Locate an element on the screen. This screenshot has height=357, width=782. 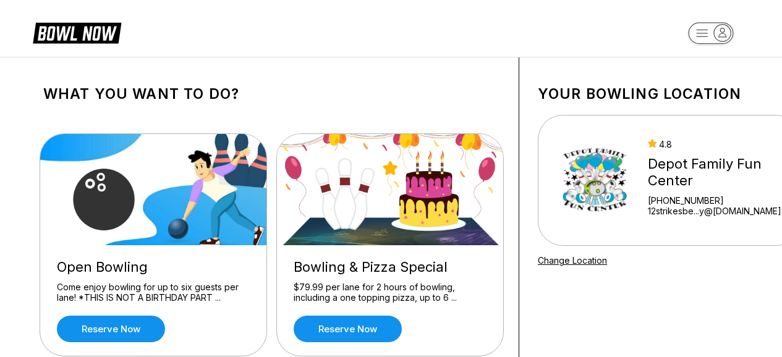
img: Open Bowling is located at coordinates (154, 190).